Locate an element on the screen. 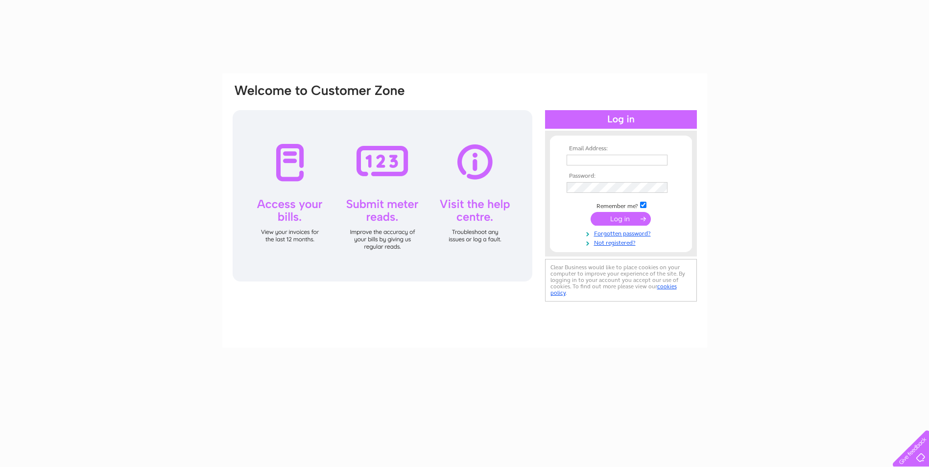 The image size is (929, 467). a: cookies policy is located at coordinates (614, 289).